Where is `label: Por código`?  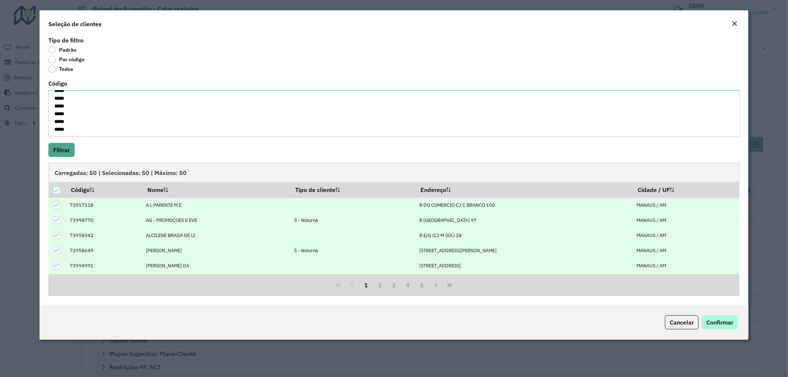
label: Por código is located at coordinates (67, 59).